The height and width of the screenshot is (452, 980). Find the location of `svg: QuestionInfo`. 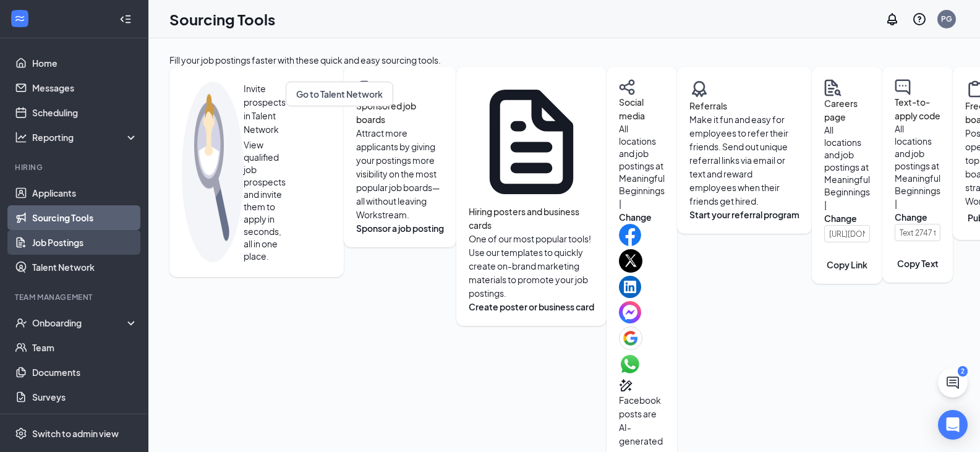

svg: QuestionInfo is located at coordinates (920, 19).